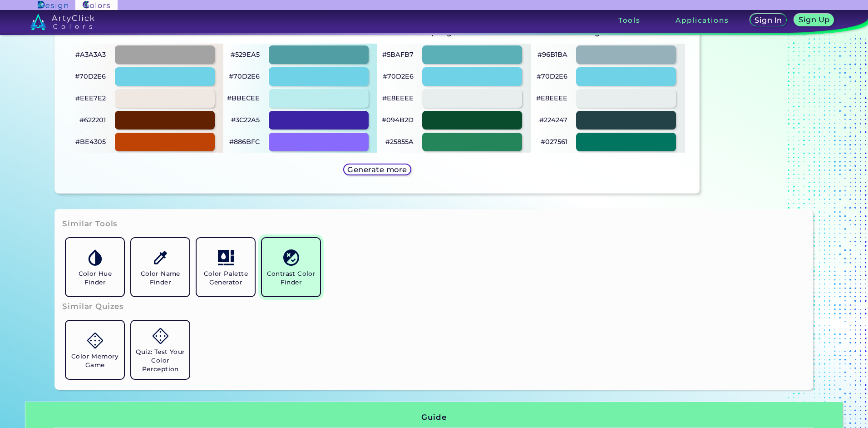 This screenshot has width=868, height=428. I want to click on p: #EEE7E2, so click(90, 98).